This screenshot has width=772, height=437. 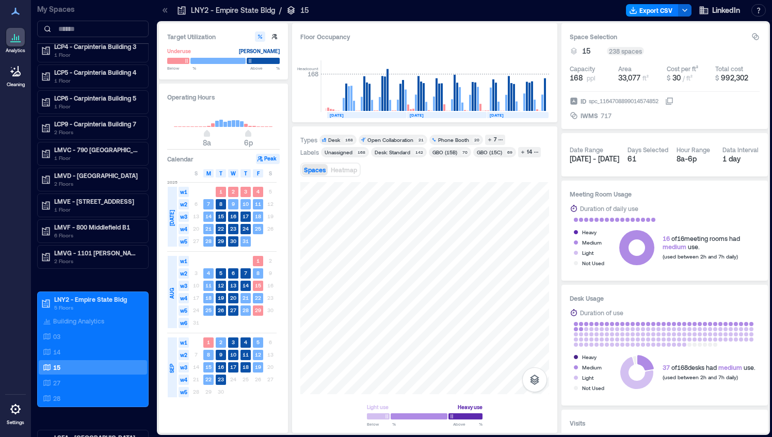 What do you see at coordinates (98, 210) in the screenshot?
I see `p: 1 Floor` at bounding box center [98, 210].